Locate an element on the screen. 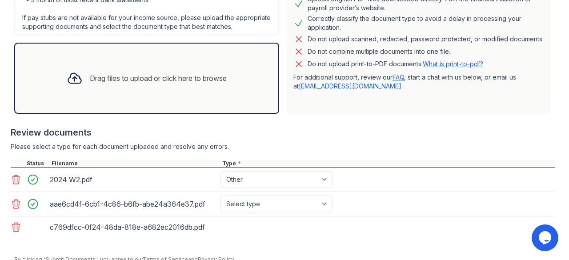 This screenshot has width=569, height=260. div: Do not combine multiple documents into one file. is located at coordinates (378, 52).